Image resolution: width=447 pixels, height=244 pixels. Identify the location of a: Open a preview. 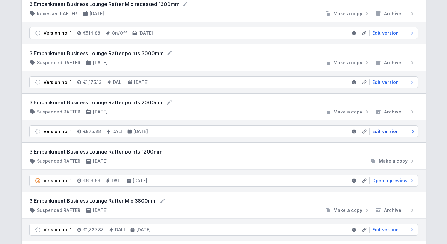
(392, 181).